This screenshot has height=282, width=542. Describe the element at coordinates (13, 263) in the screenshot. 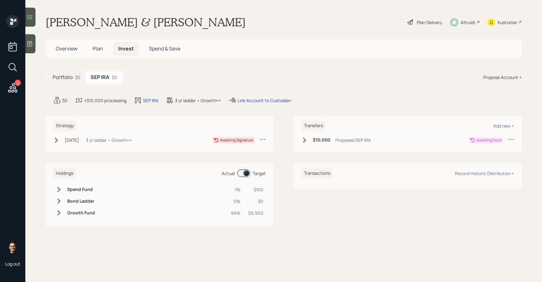

I see `div: Log out` at that location.